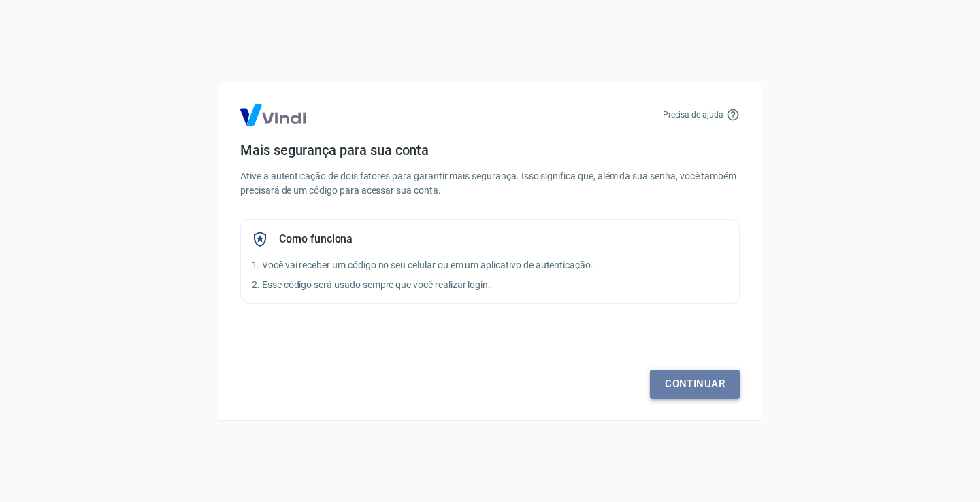 The width and height of the screenshot is (980, 502). Describe the element at coordinates (695, 384) in the screenshot. I see `a: Continuar` at that location.